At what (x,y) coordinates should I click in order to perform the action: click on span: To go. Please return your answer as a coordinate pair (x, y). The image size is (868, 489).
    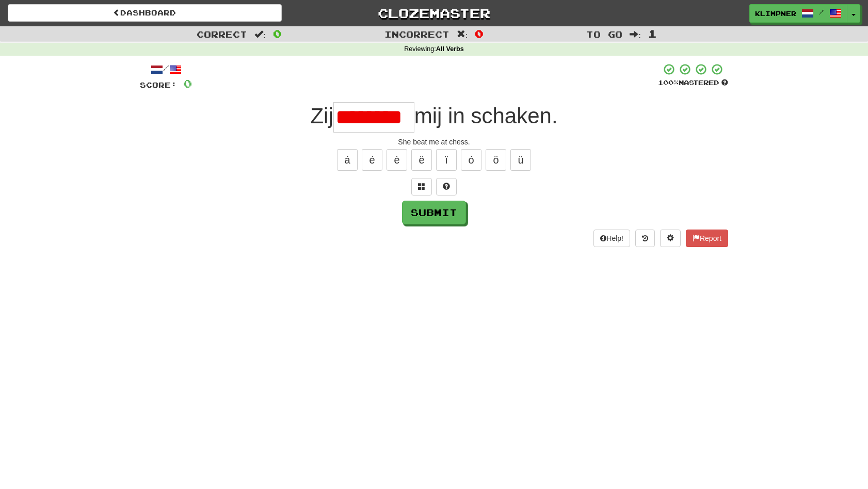
    Looking at the image, I should click on (604, 34).